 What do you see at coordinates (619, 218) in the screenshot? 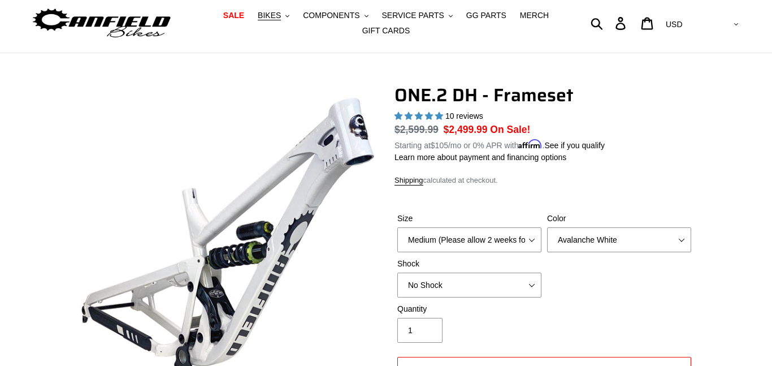
I see `label: Color` at bounding box center [619, 218].